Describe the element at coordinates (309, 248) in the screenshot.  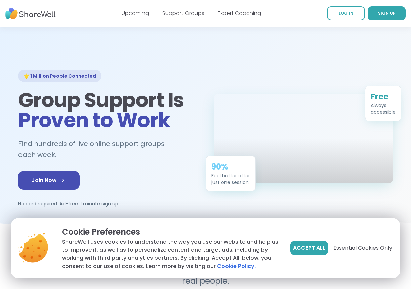
I see `span: Accept All` at that location.